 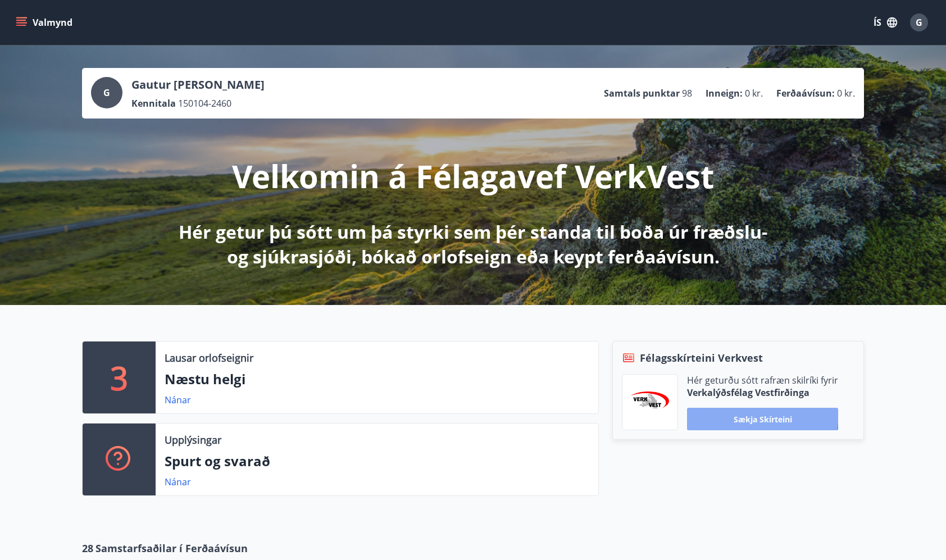 I want to click on span: 98, so click(x=687, y=93).